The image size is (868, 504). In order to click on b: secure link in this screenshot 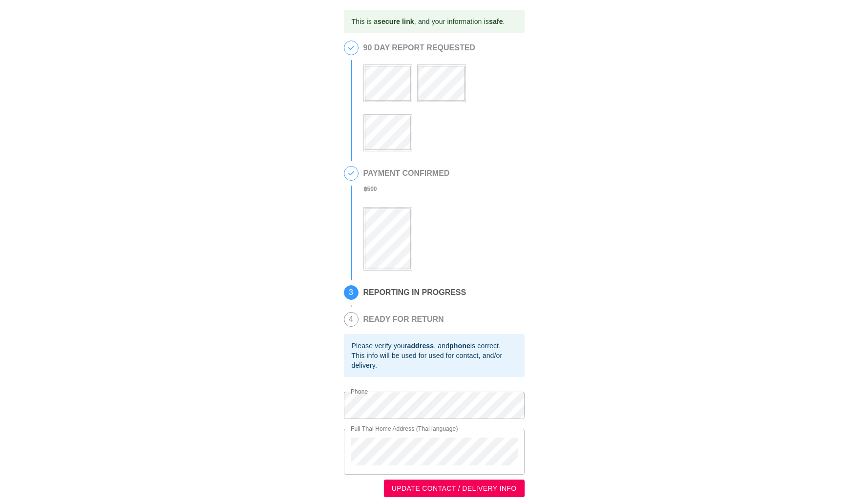, I will do `click(396, 22)`.